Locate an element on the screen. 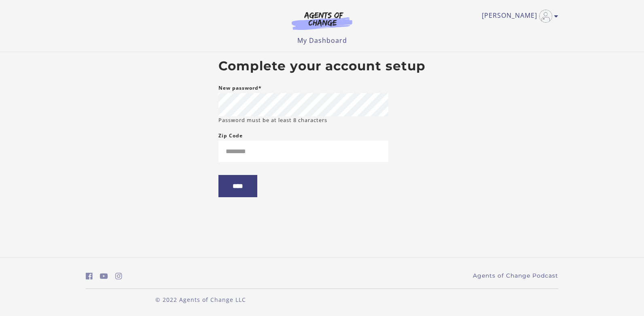  a: https://www.instagram.com/agentsofchangeprep/ (Open in a new window) is located at coordinates (118, 276).